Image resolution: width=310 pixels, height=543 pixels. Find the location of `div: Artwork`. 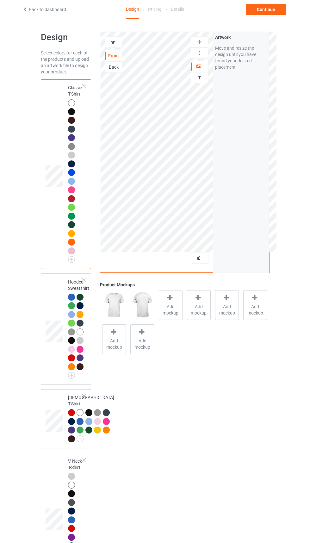

div: Artwork is located at coordinates (241, 37).